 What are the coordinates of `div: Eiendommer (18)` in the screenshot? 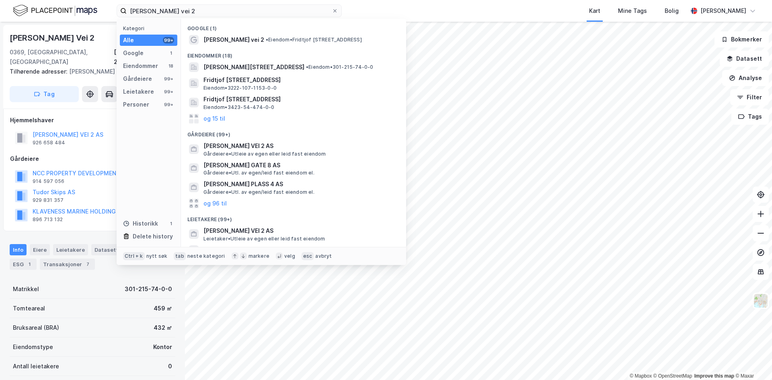 It's located at (294, 53).